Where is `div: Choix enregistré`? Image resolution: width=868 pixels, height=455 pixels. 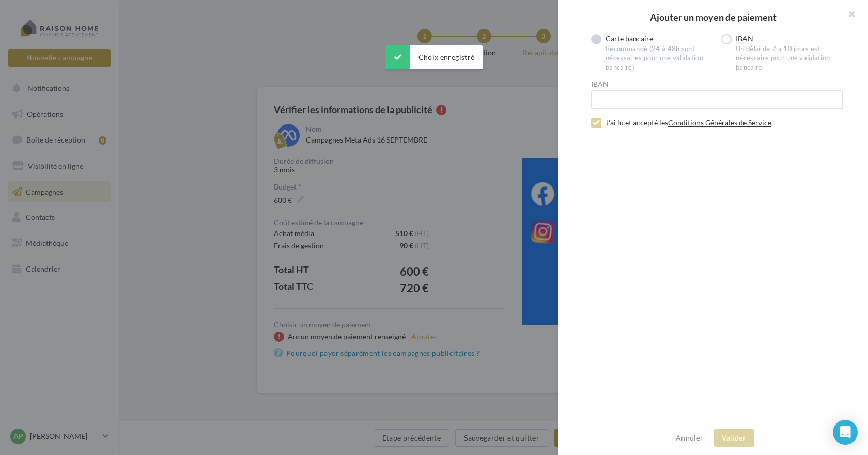
div: Choix enregistré is located at coordinates (434, 58).